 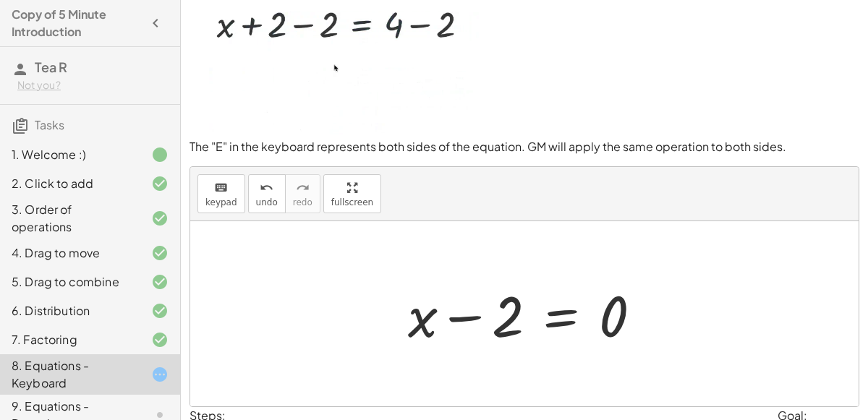 I want to click on div: 4. Drag to move, so click(x=70, y=253).